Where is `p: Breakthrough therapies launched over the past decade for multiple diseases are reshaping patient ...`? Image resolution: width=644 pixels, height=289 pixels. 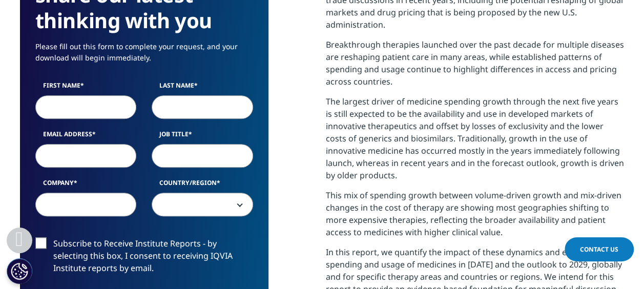
p: Breakthrough therapies launched over the past decade for multiple diseases are reshaping patient ... is located at coordinates (475, 67).